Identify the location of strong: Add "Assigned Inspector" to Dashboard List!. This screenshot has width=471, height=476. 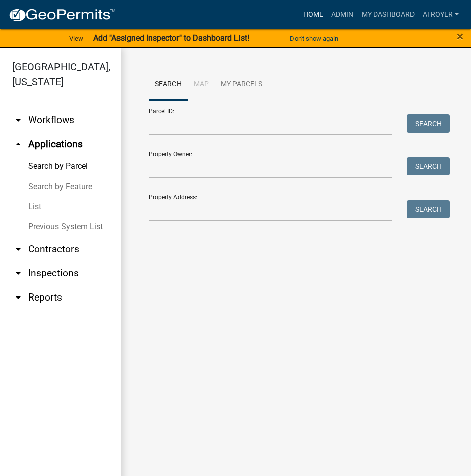
(171, 38).